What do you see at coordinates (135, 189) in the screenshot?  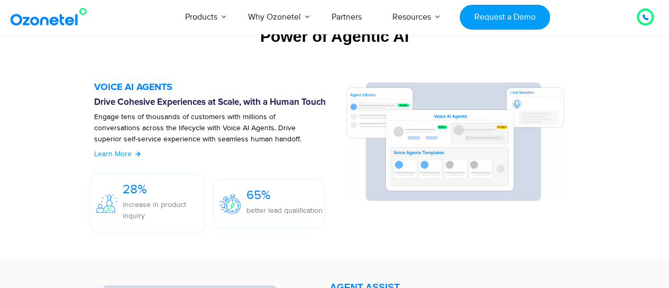 I see `span: 28%` at bounding box center [135, 189].